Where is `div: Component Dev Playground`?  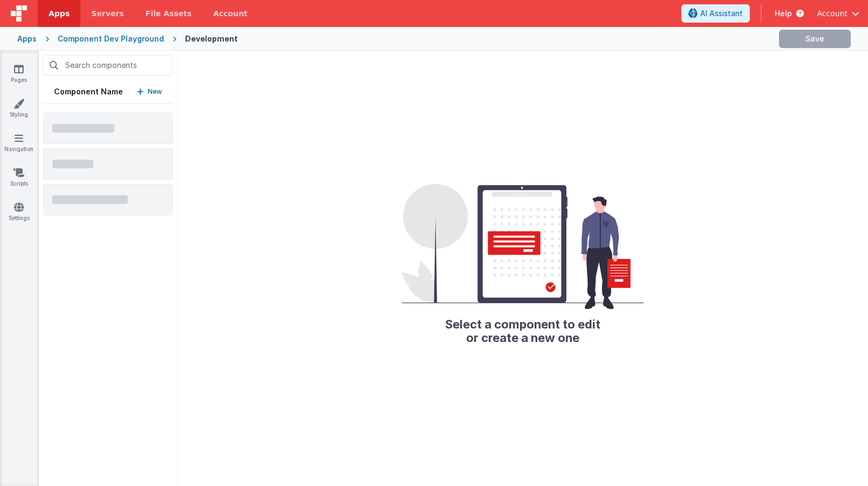 div: Component Dev Playground is located at coordinates (111, 39).